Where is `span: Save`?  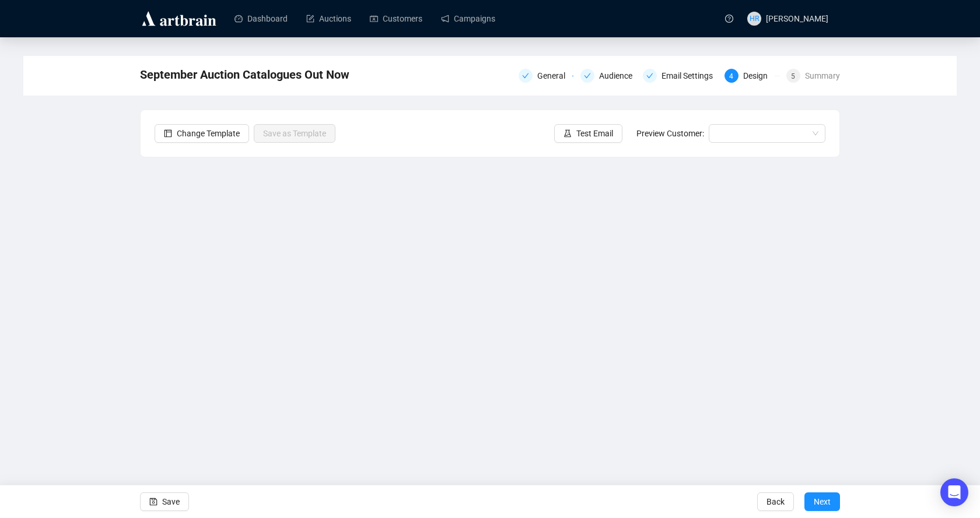 span: Save is located at coordinates (171, 502).